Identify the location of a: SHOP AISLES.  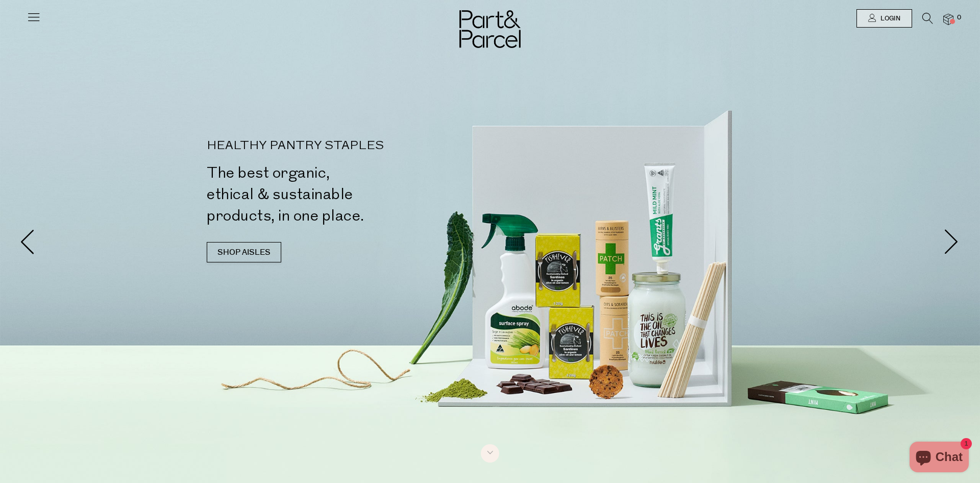
(244, 252).